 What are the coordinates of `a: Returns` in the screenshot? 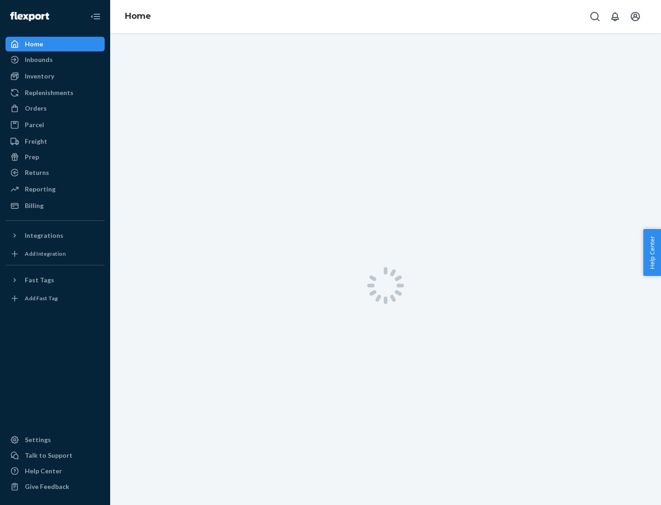 It's located at (55, 173).